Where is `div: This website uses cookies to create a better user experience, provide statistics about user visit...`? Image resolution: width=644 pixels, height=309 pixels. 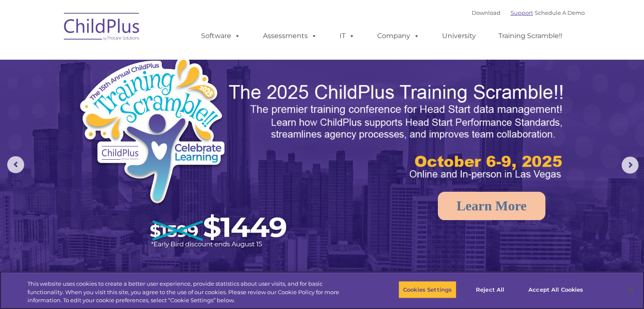
div: This website uses cookies to create a better user experience, provide statistics about user visit... is located at coordinates (191, 292).